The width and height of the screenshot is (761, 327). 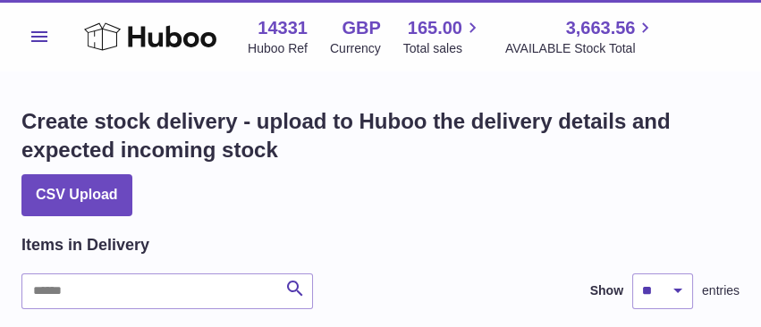 I want to click on strong: GBP, so click(x=360, y=28).